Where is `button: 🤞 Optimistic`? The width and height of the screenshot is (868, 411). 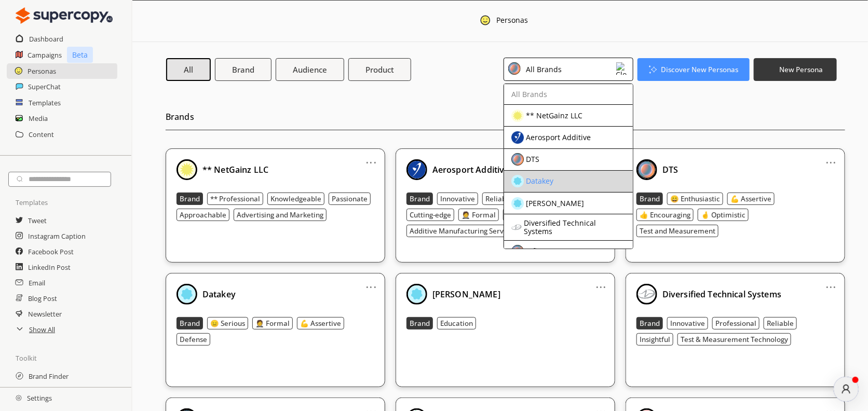 button: 🤞 Optimistic is located at coordinates (724, 215).